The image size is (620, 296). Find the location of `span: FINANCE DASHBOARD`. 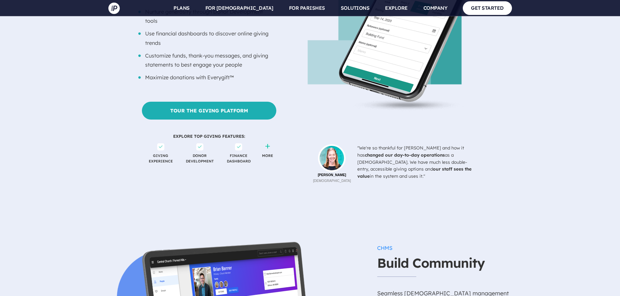

span: FINANCE DASHBOARD is located at coordinates (239, 158).